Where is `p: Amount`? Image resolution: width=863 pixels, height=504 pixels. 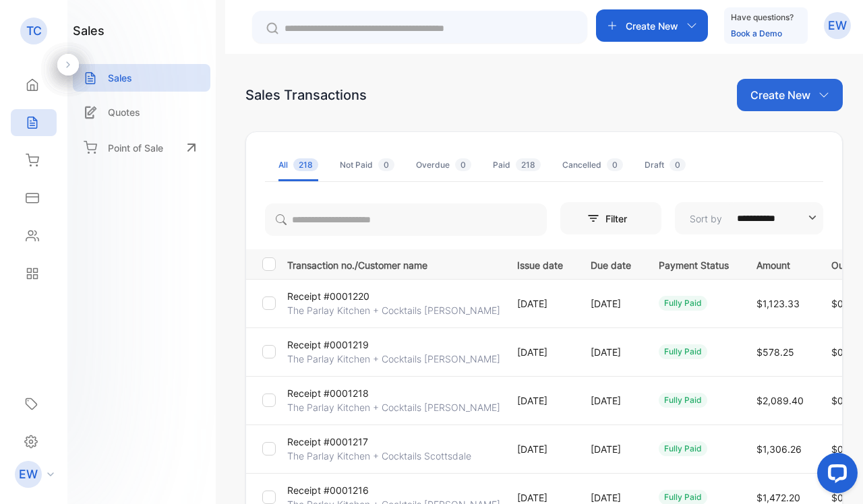
p: Amount is located at coordinates (780, 263).